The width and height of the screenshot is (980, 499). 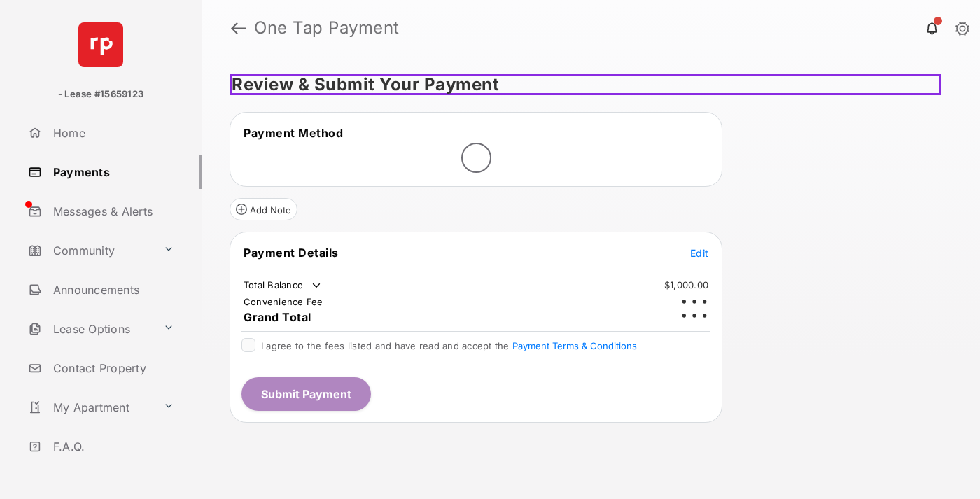 I want to click on a: F.A.Q., so click(x=112, y=446).